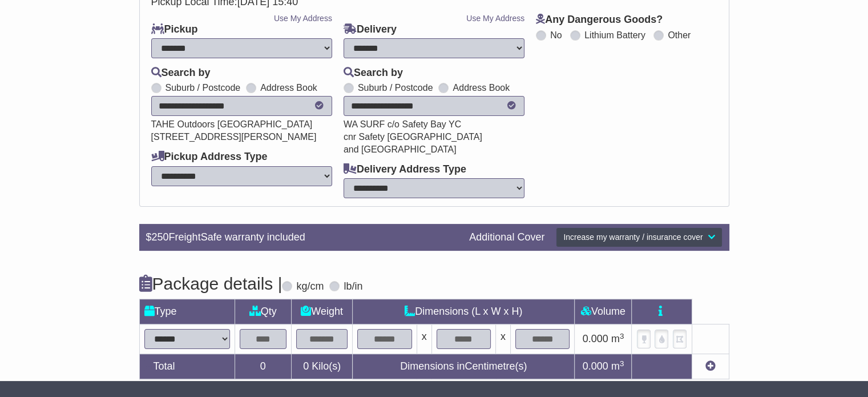 This screenshot has height=397, width=868. What do you see at coordinates (638, 237) in the screenshot?
I see `button: Increase my warranty / insurance cover` at bounding box center [638, 237].